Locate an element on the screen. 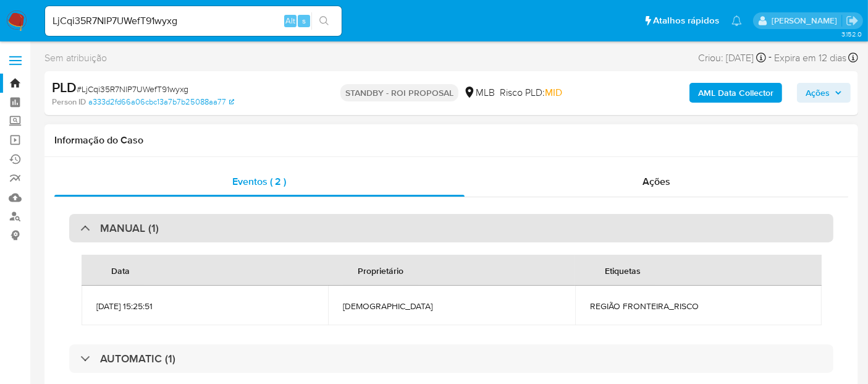 The height and width of the screenshot is (384, 868). h3: MANUAL (1) is located at coordinates (129, 228).